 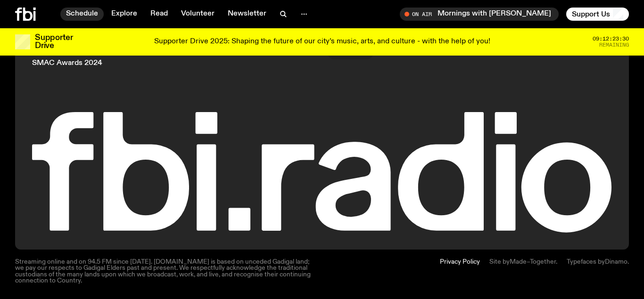 What do you see at coordinates (590, 14) in the screenshot?
I see `span: Support Us` at bounding box center [590, 14].